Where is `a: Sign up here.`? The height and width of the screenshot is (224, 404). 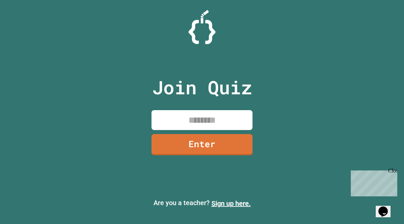
a: Sign up here. is located at coordinates (231, 203).